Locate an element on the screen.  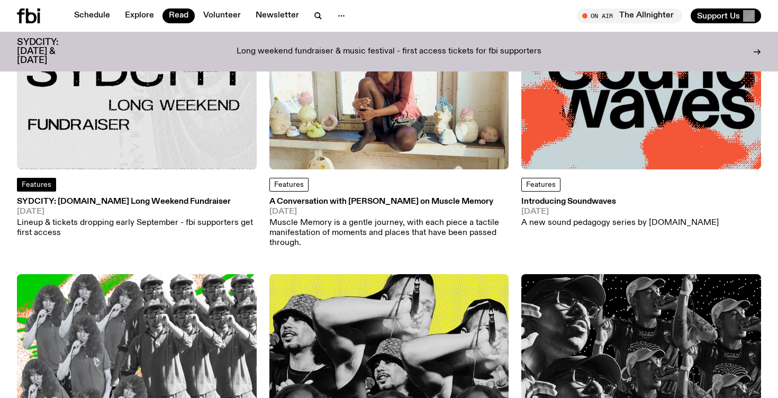
button: Support Us is located at coordinates (725, 16).